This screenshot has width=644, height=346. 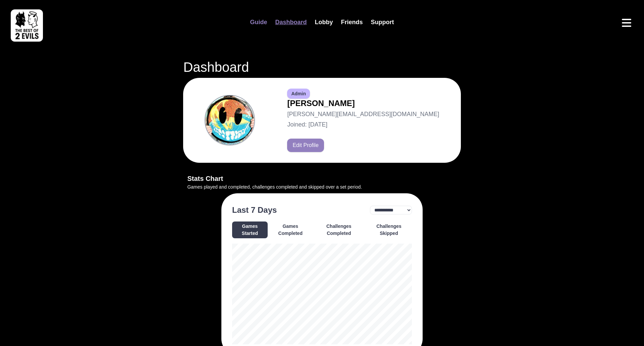 I want to click on img: best of 2 evils logo, so click(x=27, y=26).